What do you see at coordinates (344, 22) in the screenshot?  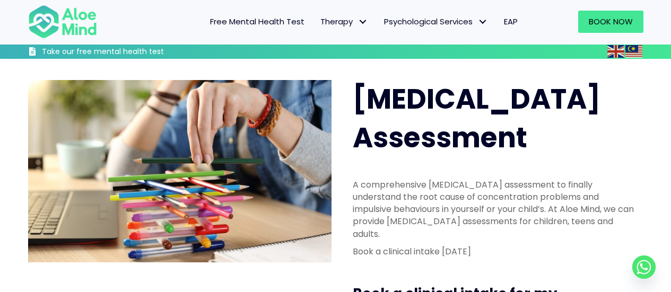 I see `a: TherapyTherapy: submenu` at bounding box center [344, 22].